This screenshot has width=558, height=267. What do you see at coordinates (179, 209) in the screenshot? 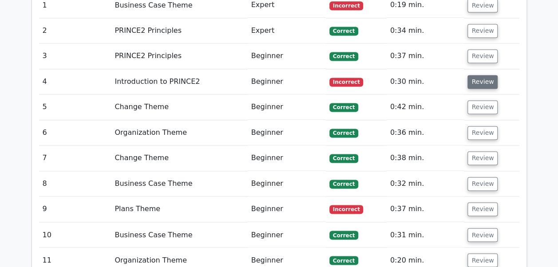
I see `td: Plans Theme` at bounding box center [179, 209].